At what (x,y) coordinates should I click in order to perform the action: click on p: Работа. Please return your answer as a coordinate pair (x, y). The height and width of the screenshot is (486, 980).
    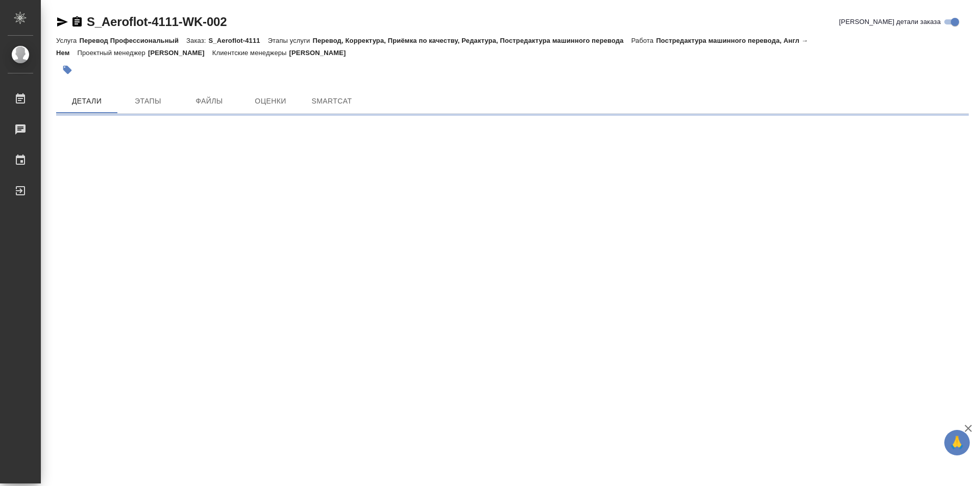
    Looking at the image, I should click on (643, 41).